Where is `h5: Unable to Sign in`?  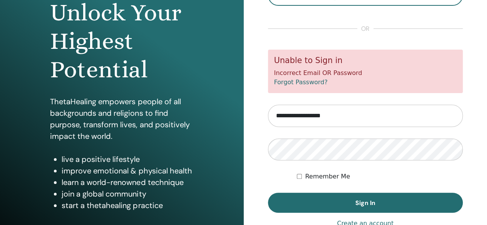
h5: Unable to Sign in is located at coordinates (365, 60).